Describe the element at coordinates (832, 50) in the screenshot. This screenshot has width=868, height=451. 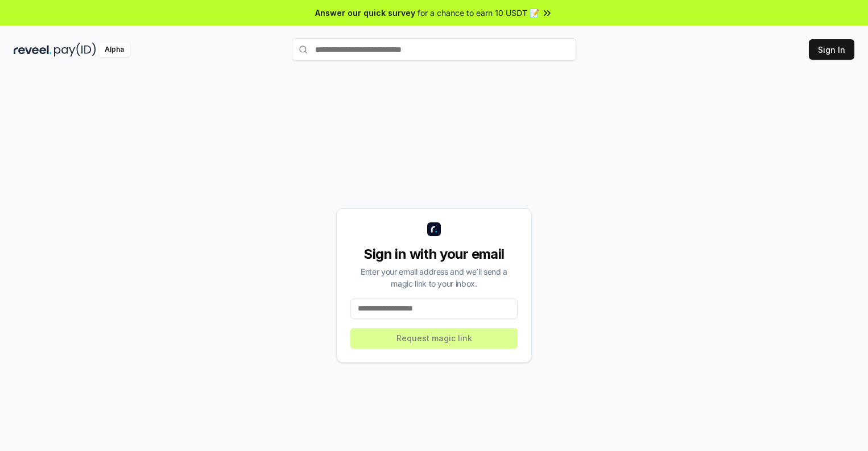
I see `button: Sign In` at that location.